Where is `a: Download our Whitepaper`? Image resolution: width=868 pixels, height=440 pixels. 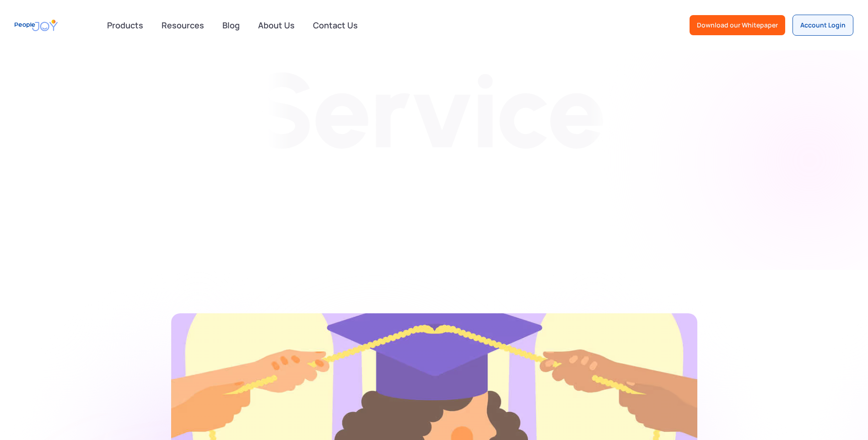
a: Download our Whitepaper is located at coordinates (737, 25).